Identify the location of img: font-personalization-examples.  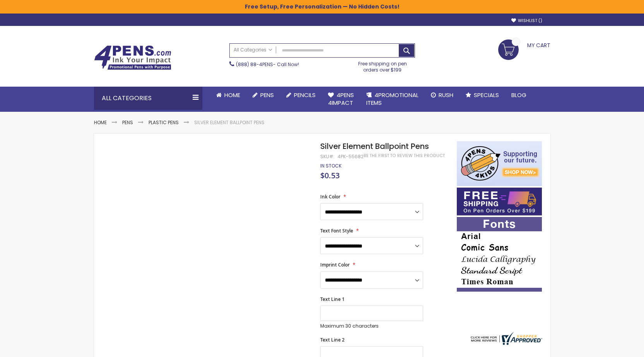
(500, 254).